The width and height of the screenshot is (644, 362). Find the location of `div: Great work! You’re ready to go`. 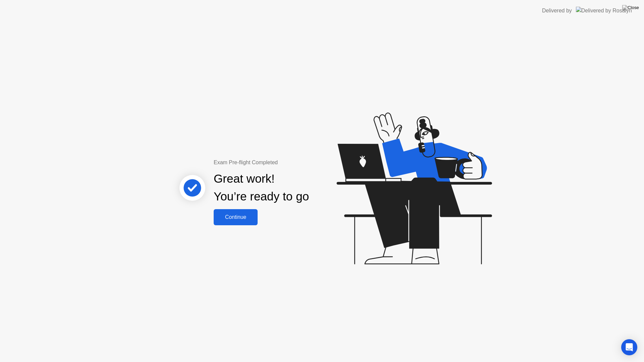

div: Great work! You’re ready to go is located at coordinates (261, 188).